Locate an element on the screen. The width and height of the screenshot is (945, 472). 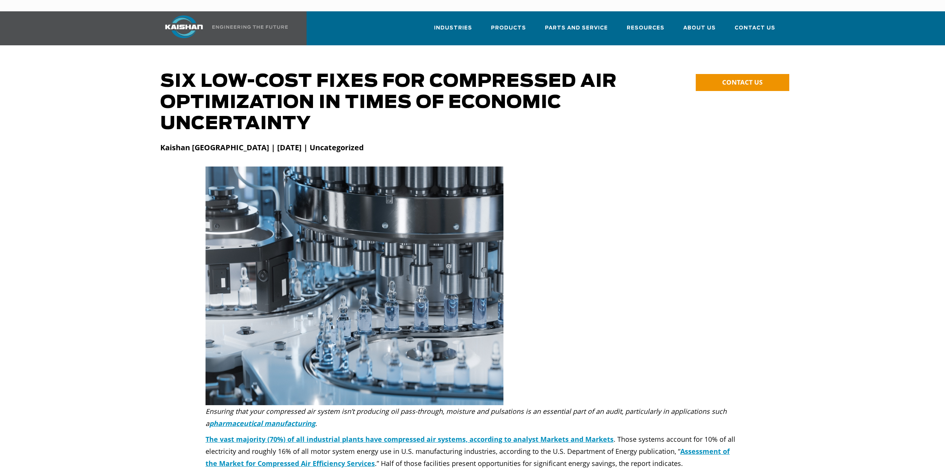
span: CONTACT US is located at coordinates (742, 82).